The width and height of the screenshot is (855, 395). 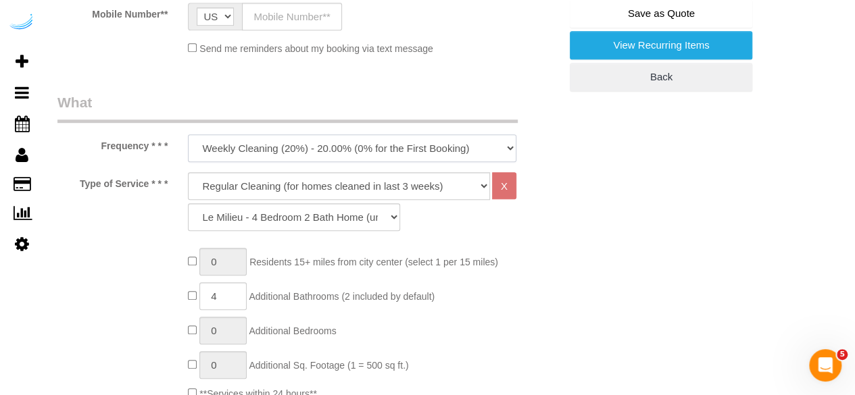 I want to click on label: Frequency * * *, so click(x=112, y=143).